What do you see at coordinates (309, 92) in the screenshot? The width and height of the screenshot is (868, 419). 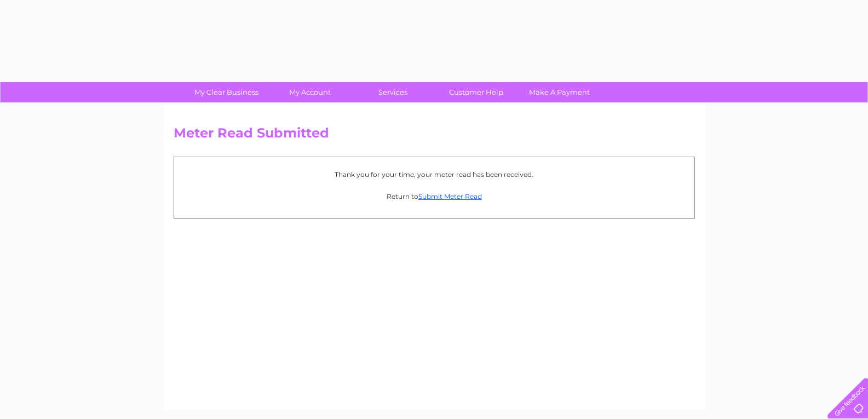 I see `a: My Account` at bounding box center [309, 92].